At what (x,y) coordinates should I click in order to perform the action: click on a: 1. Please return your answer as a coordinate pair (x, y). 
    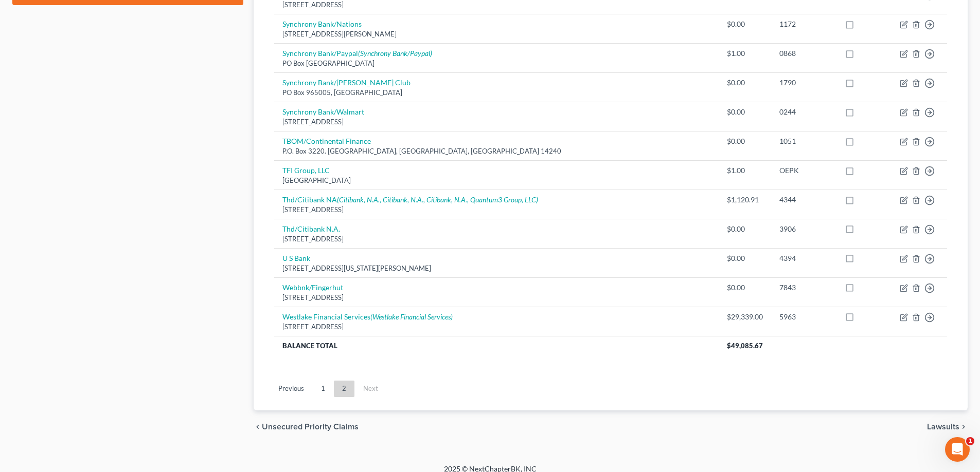
    Looking at the image, I should click on (323, 389).